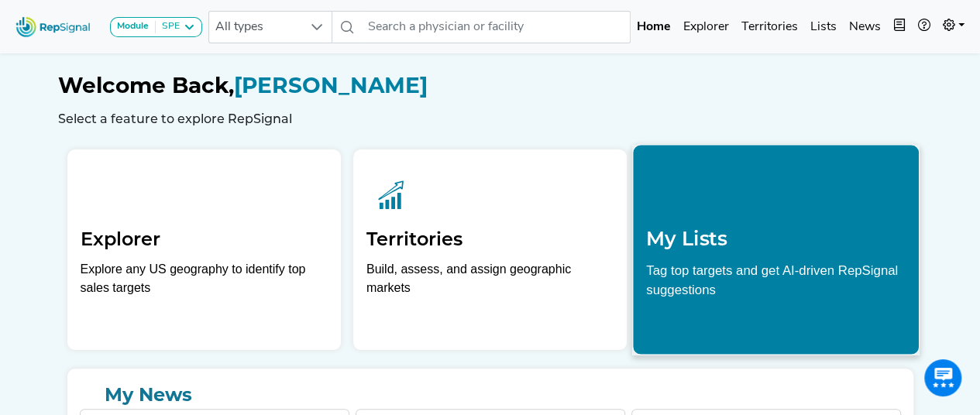 The image size is (980, 415). What do you see at coordinates (776, 284) in the screenshot?
I see `p: Tag top targets and get AI-driven RepSignal suggestions` at bounding box center [776, 284].